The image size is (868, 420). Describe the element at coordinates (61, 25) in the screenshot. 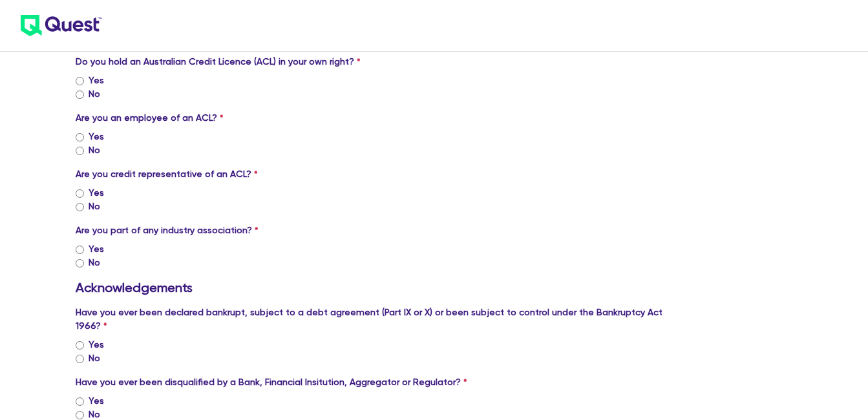

I see `img: quest-logo` at that location.